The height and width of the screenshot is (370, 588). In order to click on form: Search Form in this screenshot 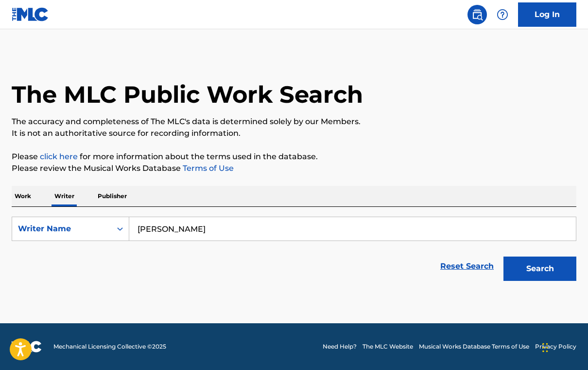, I will do `click(294, 251)`.